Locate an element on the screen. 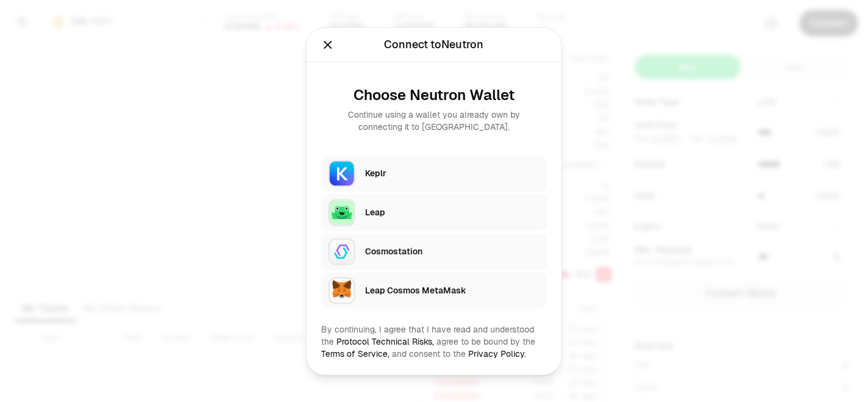  div: Keplr is located at coordinates (452, 174).